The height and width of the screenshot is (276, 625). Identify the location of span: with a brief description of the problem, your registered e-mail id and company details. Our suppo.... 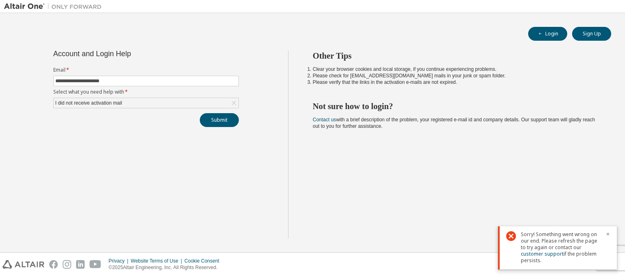
(454, 123).